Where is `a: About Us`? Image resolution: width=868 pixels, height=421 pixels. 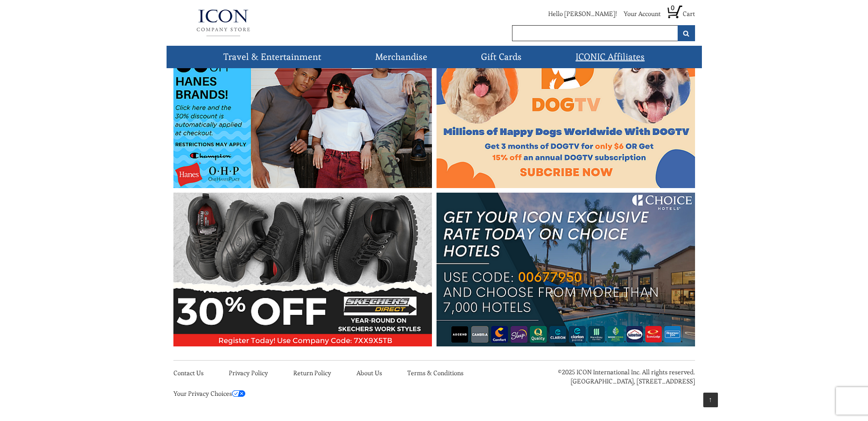
a: About Us is located at coordinates (369, 373).